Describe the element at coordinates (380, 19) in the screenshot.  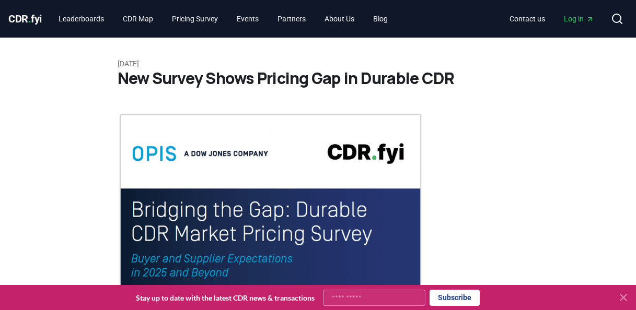
I see `a: Blog` at that location.